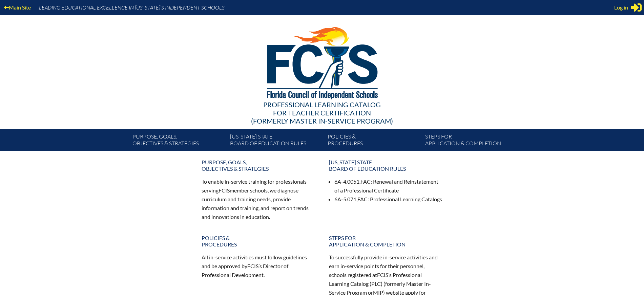 The width and height of the screenshot is (644, 295). I want to click on a: Main Site, so click(17, 7).